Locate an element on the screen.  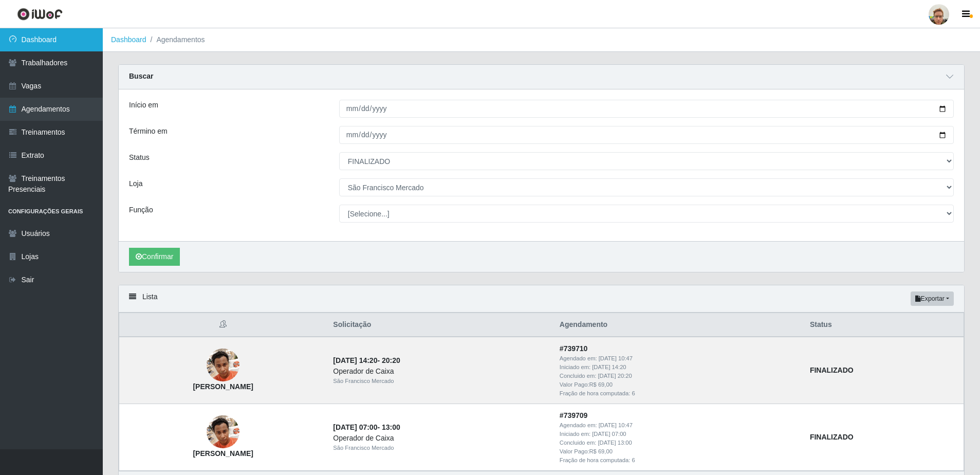
th: Agendamento is located at coordinates (679, 325).